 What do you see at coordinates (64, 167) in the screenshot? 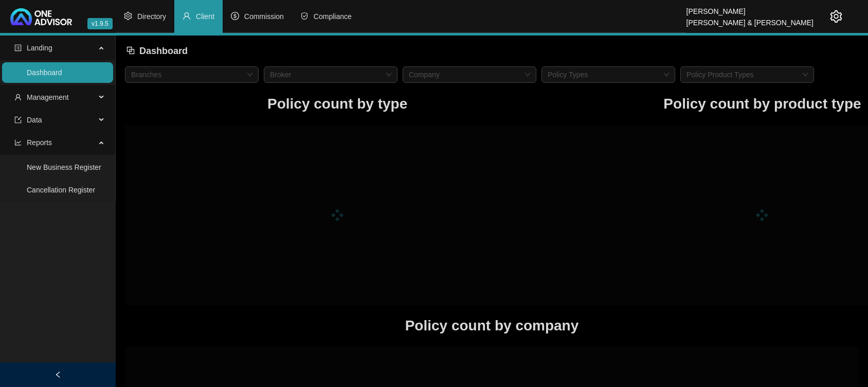
I see `a: New Business Register` at bounding box center [64, 167].